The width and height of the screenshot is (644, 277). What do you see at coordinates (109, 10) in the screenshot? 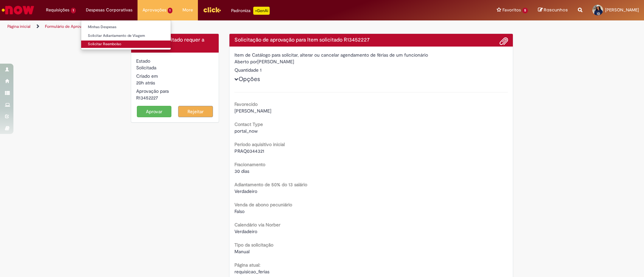
I see `span: Despesas Corporativas` at bounding box center [109, 10].